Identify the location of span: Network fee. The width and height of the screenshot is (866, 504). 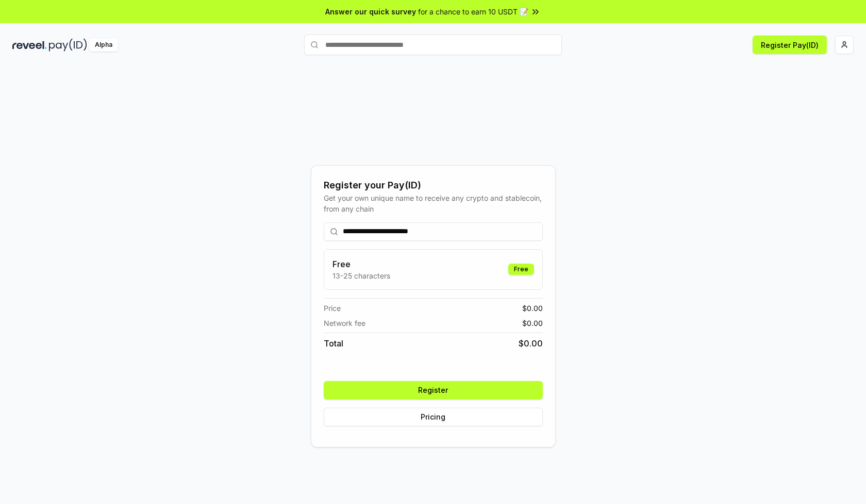
(344, 323).